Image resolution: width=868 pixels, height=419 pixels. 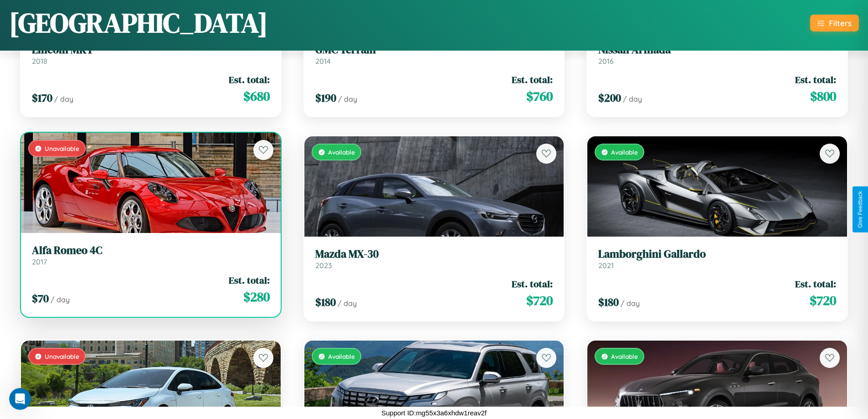 I want to click on a: Lamborghini Gallardo2021, so click(x=717, y=259).